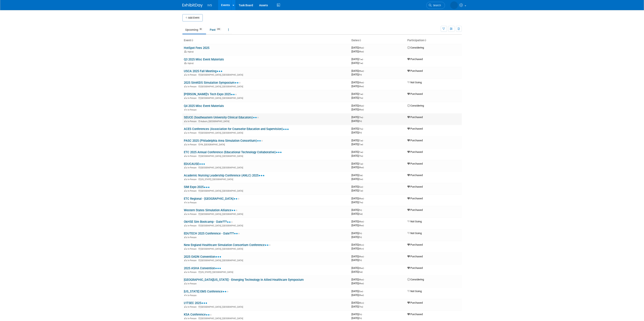 The height and width of the screenshot is (321, 644). Describe the element at coordinates (436, 5) in the screenshot. I see `span: Search` at that location.